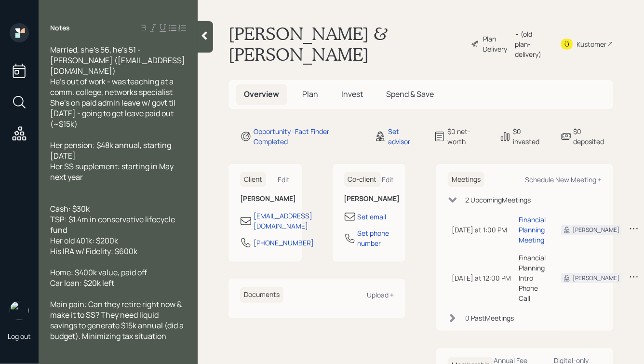 The width and height of the screenshot is (644, 364). Describe the element at coordinates (530, 137) in the screenshot. I see `div: $0 invested` at that location.